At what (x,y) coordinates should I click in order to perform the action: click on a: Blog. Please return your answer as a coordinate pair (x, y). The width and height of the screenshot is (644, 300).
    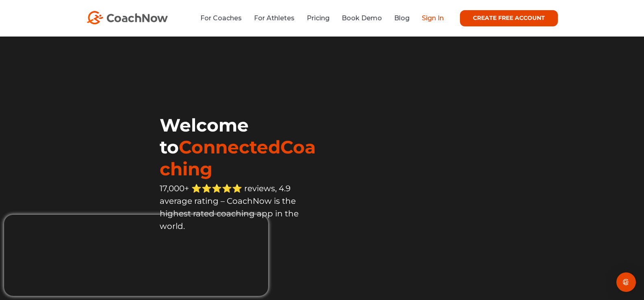
    Looking at the image, I should click on (402, 18).